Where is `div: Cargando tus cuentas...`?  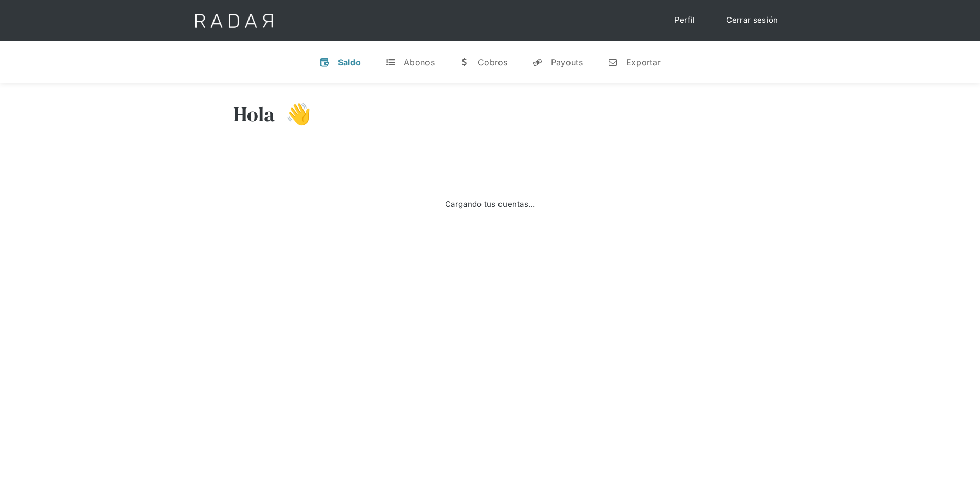 div: Cargando tus cuentas... is located at coordinates (490, 204).